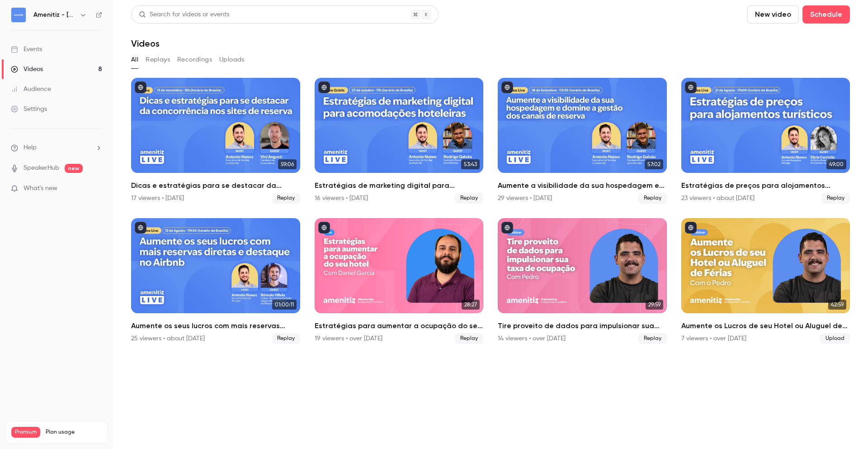 The image size is (868, 449). I want to click on img: Amenitiz - Brazil 🇧🇷, so click(18, 15).